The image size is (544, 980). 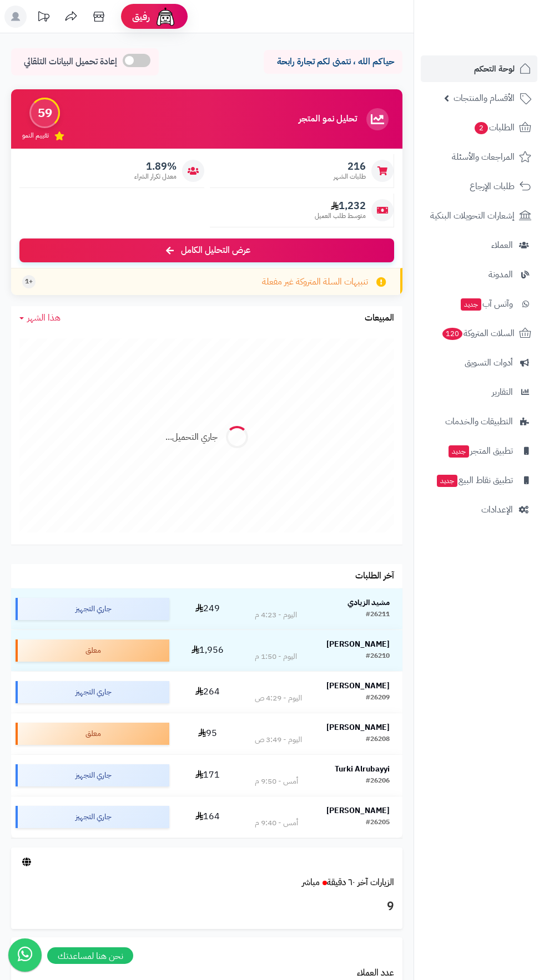 What do you see at coordinates (474, 481) in the screenshot?
I see `span: تطبيق نقاط البيع` at bounding box center [474, 481].